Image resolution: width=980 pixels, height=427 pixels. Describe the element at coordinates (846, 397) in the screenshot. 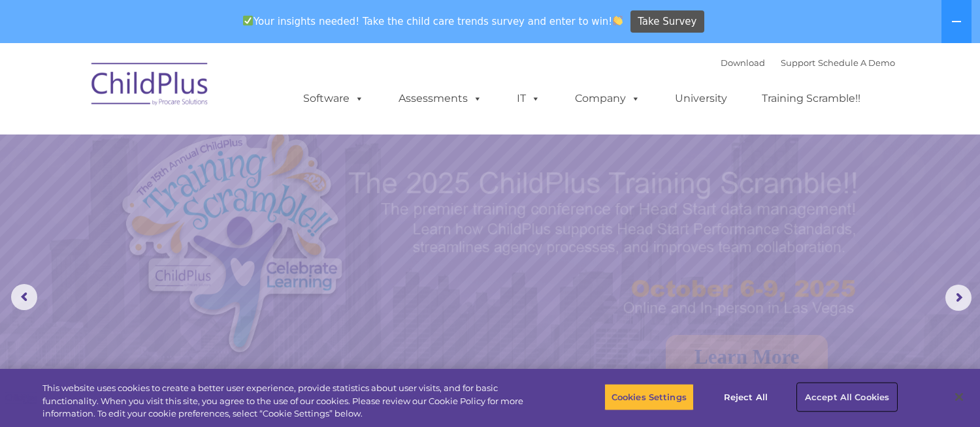

I see `button: Accept All Cookies` at that location.